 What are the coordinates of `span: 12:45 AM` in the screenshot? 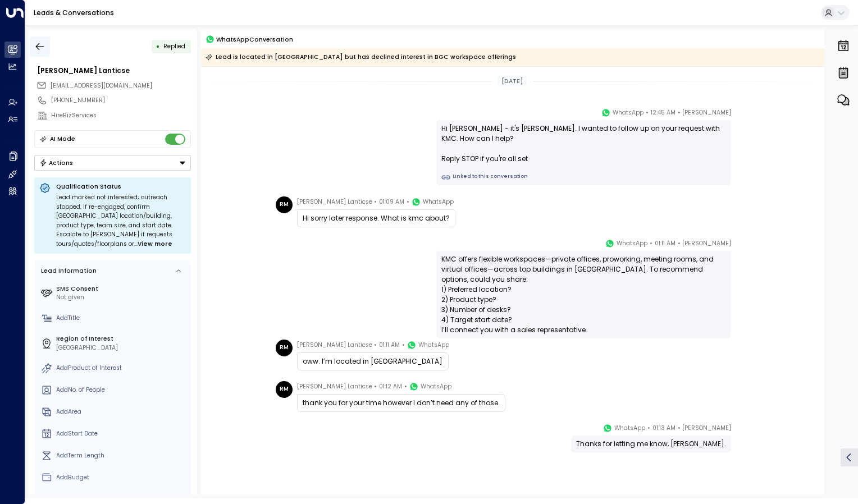 It's located at (663, 113).